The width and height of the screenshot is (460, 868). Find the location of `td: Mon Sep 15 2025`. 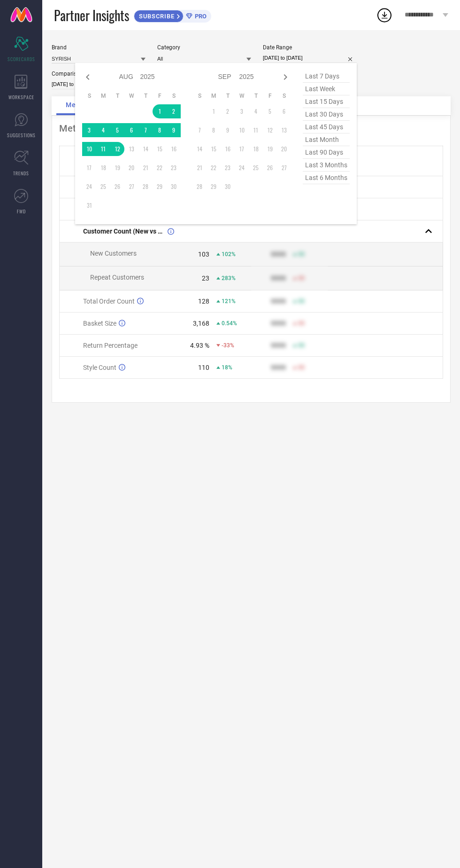

td: Mon Sep 15 2025 is located at coordinates (214, 149).